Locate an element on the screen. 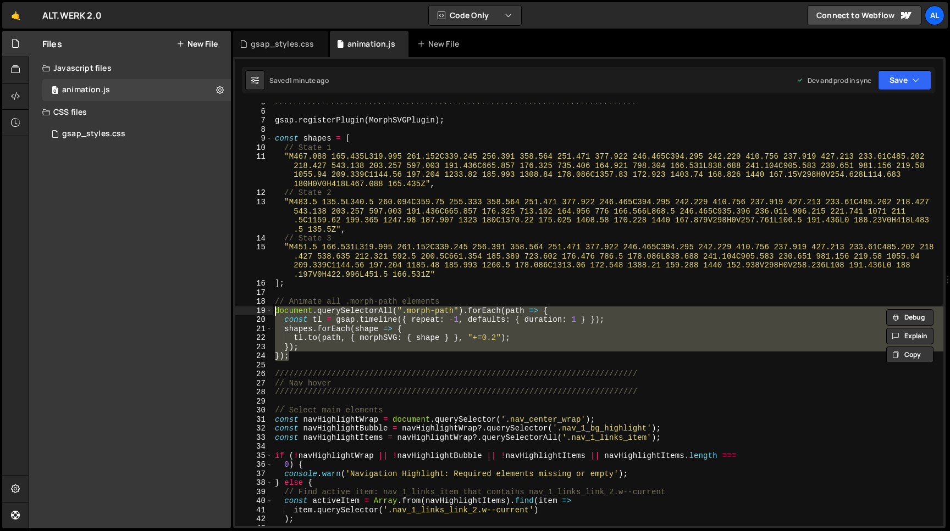 Image resolution: width=950 pixels, height=531 pixels. div: 21 is located at coordinates (254, 329).